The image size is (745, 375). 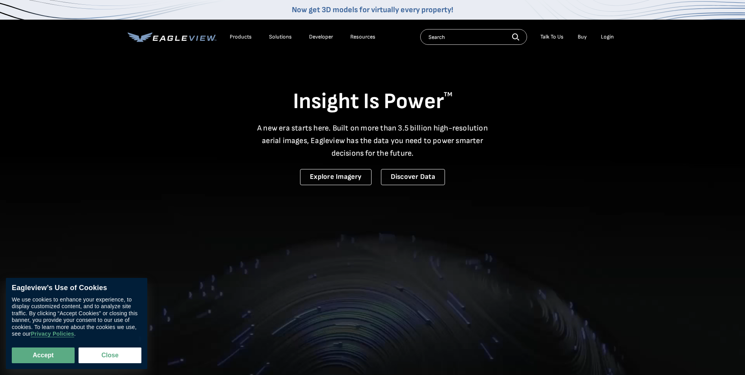 I want to click on a: Now get 3D models for virtually every property!, so click(x=373, y=10).